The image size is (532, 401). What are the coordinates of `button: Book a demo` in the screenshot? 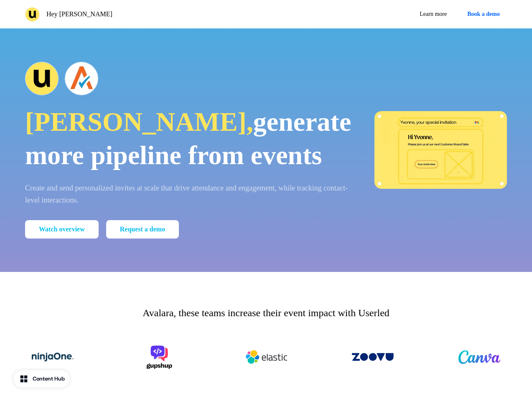 It's located at (484, 14).